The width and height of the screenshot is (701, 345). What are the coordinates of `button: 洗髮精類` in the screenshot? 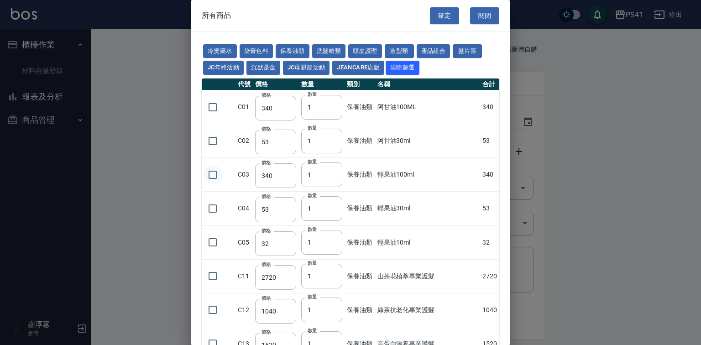 It's located at (329, 51).